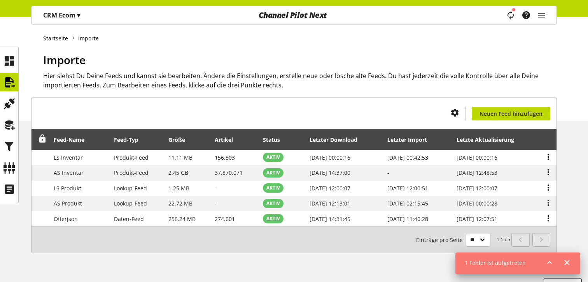 The image size is (588, 282). I want to click on span: 37.870.071, so click(229, 173).